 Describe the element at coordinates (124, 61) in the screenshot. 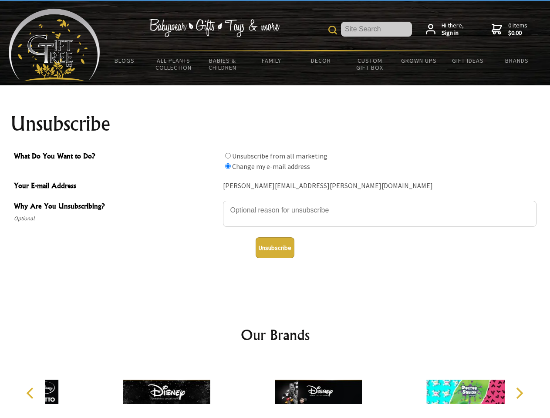

I see `a: BLOGS` at that location.